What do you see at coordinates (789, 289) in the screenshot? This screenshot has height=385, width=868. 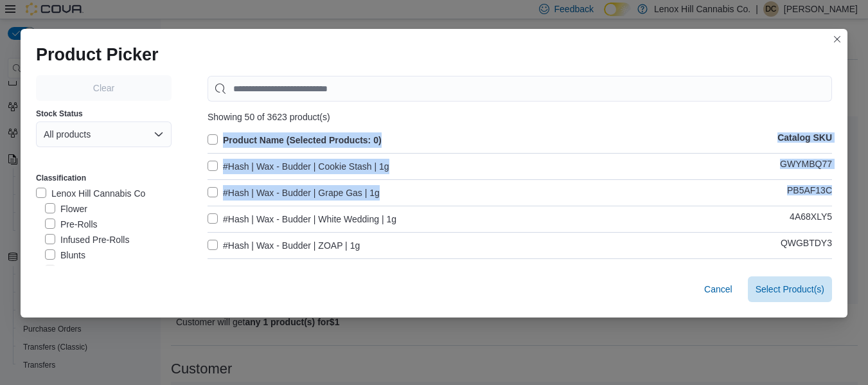 I see `span: Select Product(s)` at bounding box center [789, 289].